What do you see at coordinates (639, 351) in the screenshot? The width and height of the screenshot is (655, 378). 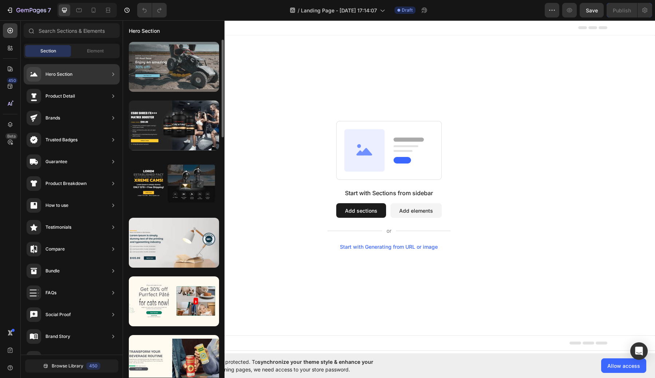 I see `div: Open Intercom Messenger` at bounding box center [639, 351].